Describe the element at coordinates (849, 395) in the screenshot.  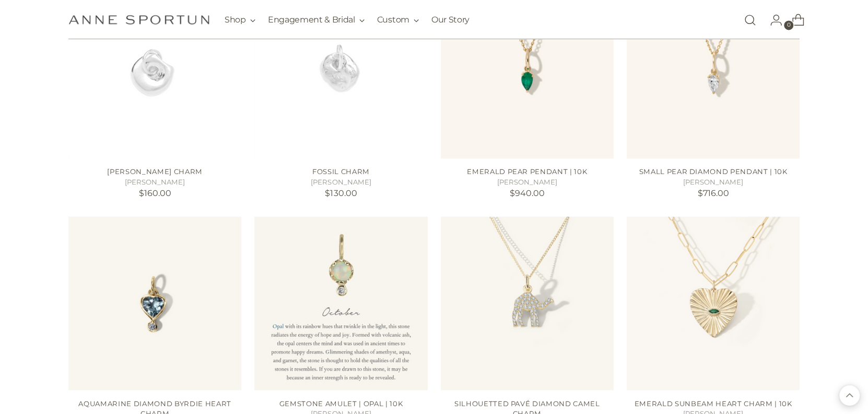
I see `button: Back to top` at that location.